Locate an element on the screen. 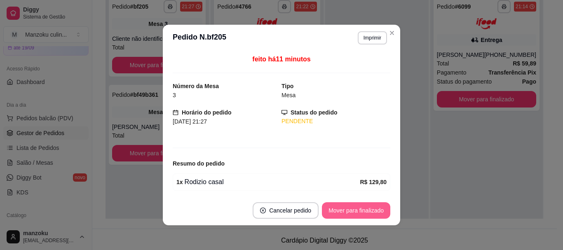 The image size is (563, 250). span: desktop is located at coordinates (284, 112).